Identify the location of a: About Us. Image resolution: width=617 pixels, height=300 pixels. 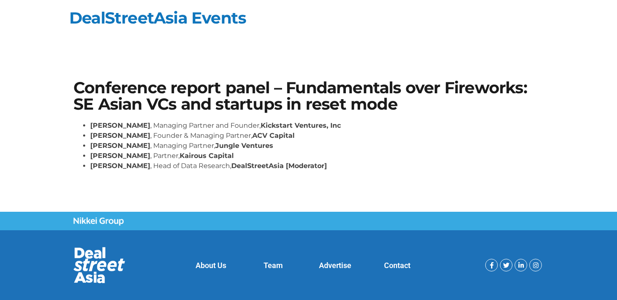
(211, 265).